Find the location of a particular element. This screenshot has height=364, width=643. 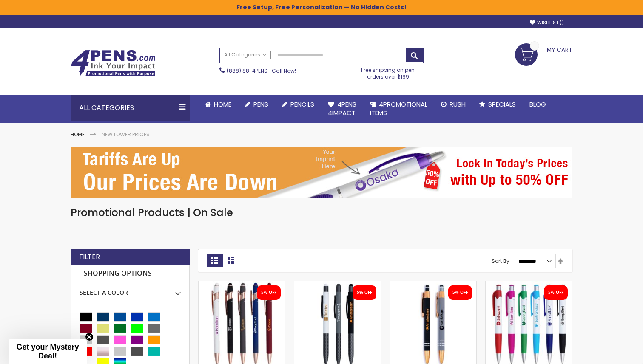

a: 4Pens4impact is located at coordinates (342, 109).